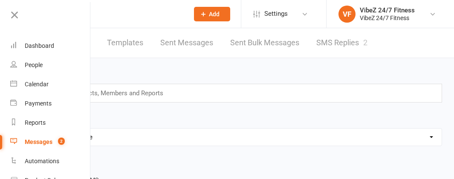  Describe the element at coordinates (108, 93) in the screenshot. I see `input: Search Prospects, Members and Reports` at that location.